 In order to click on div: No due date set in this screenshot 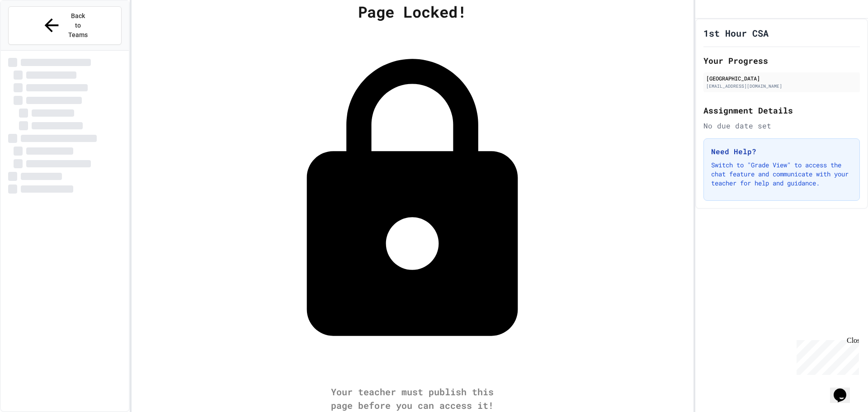, I will do `click(781, 125)`.